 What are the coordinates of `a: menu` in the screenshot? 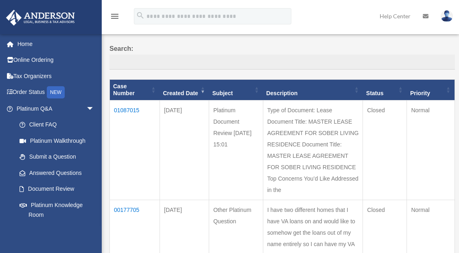 It's located at (115, 17).